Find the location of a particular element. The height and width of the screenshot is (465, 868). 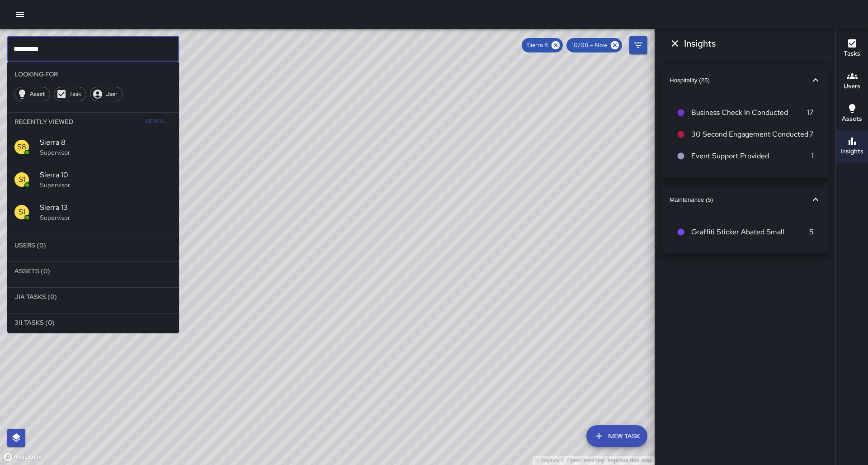

h6: Tasks is located at coordinates (852, 54).